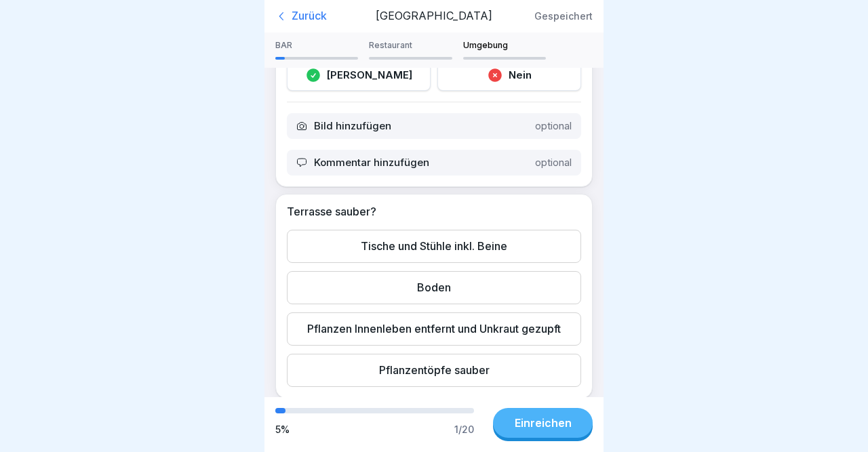 Image resolution: width=868 pixels, height=452 pixels. Describe the element at coordinates (434, 370) in the screenshot. I see `div: Pflanzentöpfe sauber` at that location.